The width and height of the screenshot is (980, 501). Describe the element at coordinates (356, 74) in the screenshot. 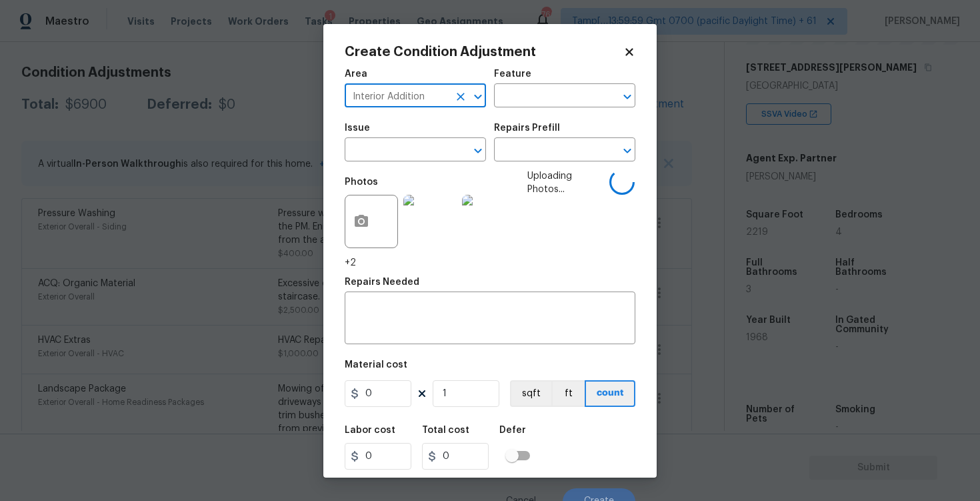

I see `h5: Area` at that location.